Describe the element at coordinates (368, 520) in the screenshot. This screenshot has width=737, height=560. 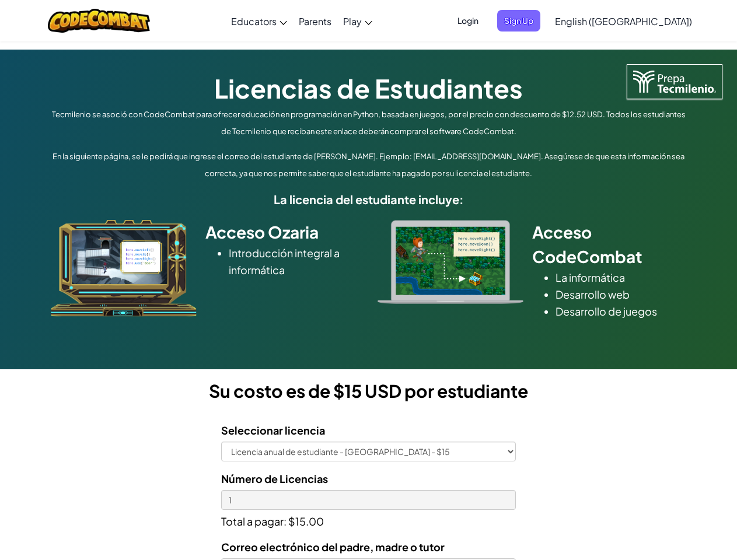
I see `p: Total a pagar: $15.00` at that location.